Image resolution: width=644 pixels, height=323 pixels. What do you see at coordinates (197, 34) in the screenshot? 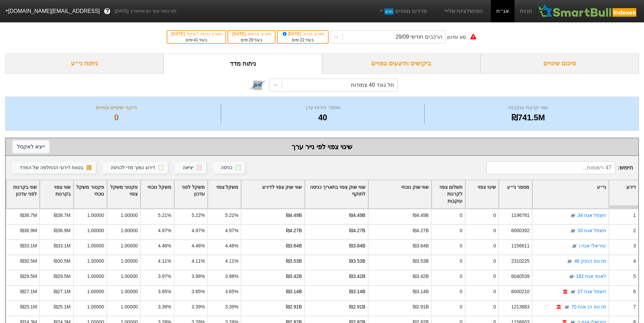
I see `div: תאריך כניסה לתוקף :` at bounding box center [197, 34].